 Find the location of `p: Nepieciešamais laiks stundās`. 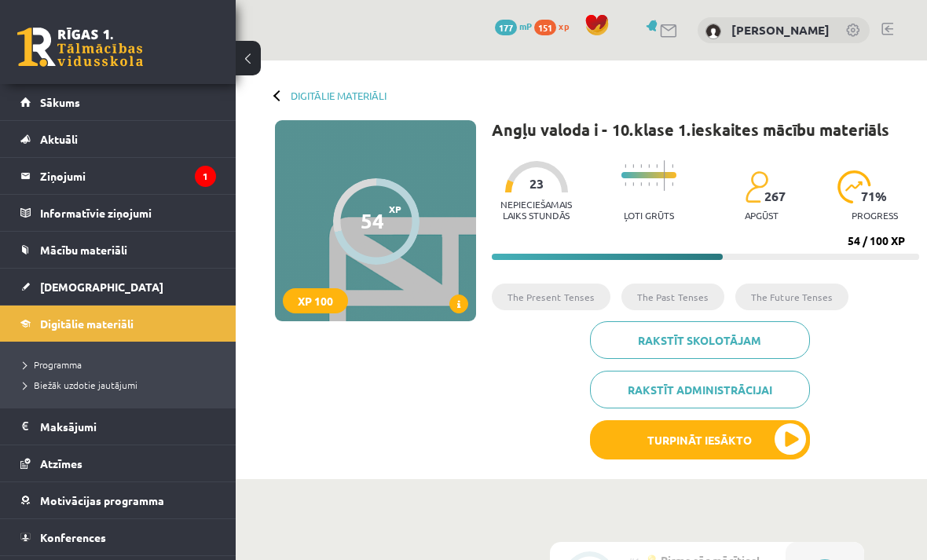

p: Nepieciešamais laiks stundās is located at coordinates (537, 210).